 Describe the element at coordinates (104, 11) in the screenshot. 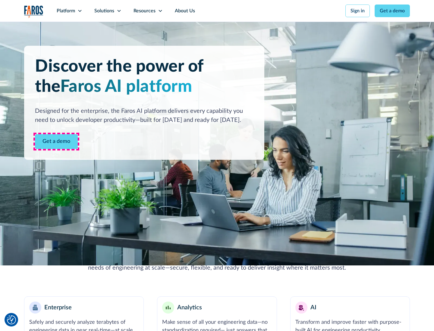

I see `div: Solutions` at that location.